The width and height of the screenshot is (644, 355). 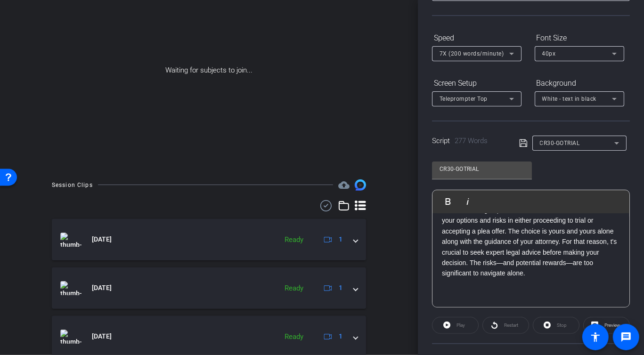 I want to click on img: Session clips, so click(x=361, y=185).